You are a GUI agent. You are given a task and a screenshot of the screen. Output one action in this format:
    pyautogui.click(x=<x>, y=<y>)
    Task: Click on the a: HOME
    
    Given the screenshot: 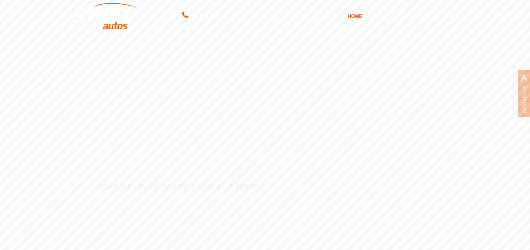 What is the action you would take?
    pyautogui.click(x=355, y=16)
    